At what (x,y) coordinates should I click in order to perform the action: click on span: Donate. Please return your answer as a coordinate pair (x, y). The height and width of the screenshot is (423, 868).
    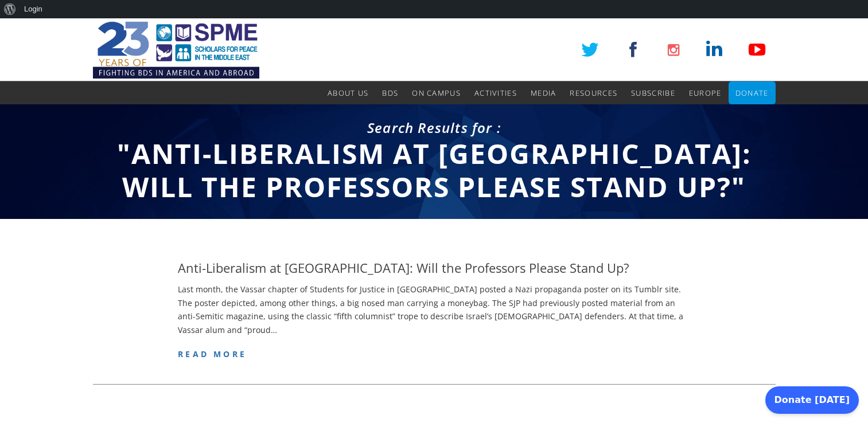
    Looking at the image, I should click on (752, 93).